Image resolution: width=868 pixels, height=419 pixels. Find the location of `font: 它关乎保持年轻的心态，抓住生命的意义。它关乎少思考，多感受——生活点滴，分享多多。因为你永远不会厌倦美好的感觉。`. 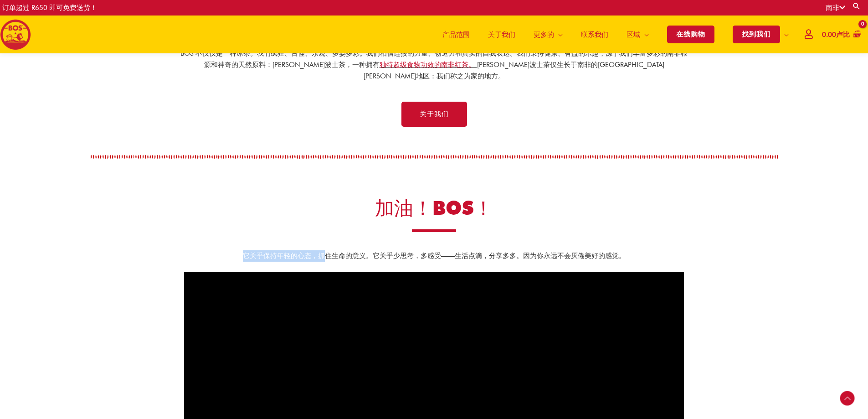

font: 它关乎保持年轻的心态，抓住生命的意义。它关乎少思考，多感受——生活点滴，分享多多。因为你永远不会厌倦美好的感觉。 is located at coordinates (435, 256).